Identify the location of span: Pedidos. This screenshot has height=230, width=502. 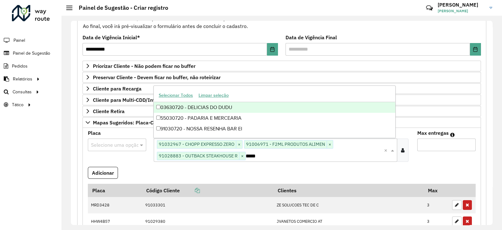
(20, 66).